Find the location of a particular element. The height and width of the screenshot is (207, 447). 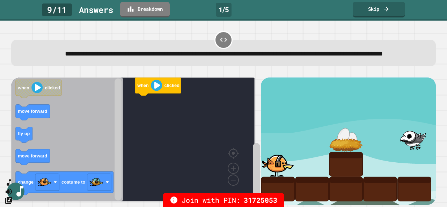

button: Mute music is located at coordinates (9, 192).